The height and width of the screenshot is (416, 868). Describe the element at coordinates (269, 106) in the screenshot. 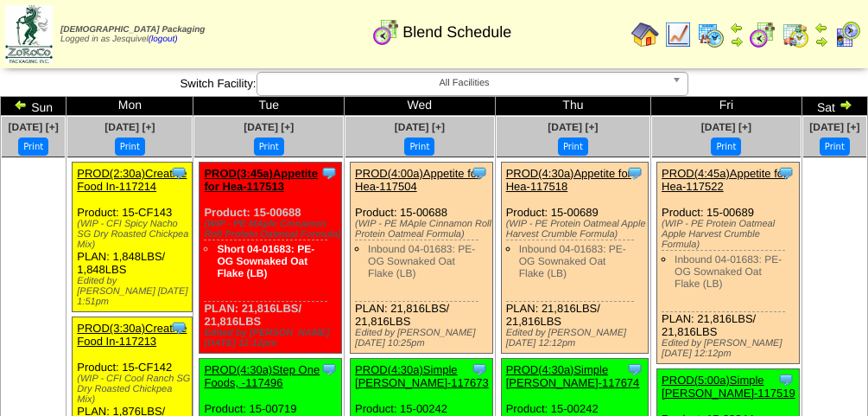

I see `td: Tue` at that location.